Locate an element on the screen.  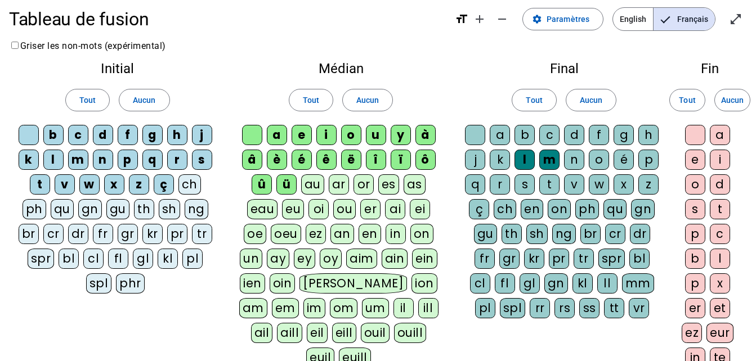
button: Aucun is located at coordinates (367, 100).